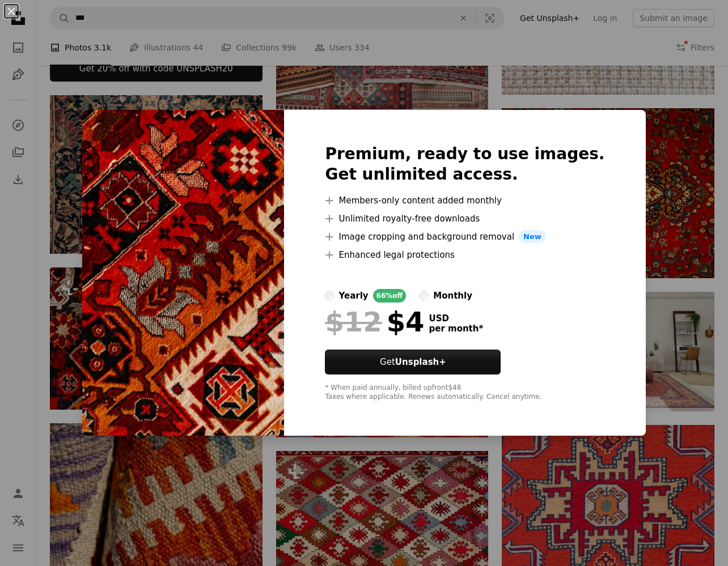 The width and height of the screenshot is (728, 566). I want to click on span: New, so click(532, 237).